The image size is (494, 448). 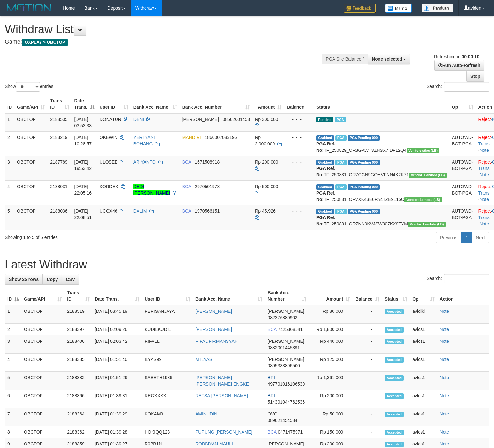 What do you see at coordinates (111, 120) in the screenshot?
I see `span: DONATUR` at bounding box center [111, 120].